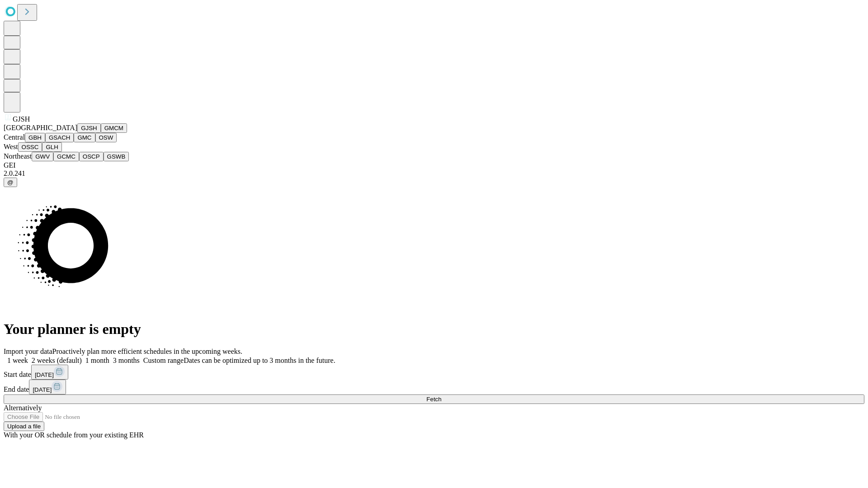 The width and height of the screenshot is (868, 488). I want to click on div: End date, so click(434, 387).